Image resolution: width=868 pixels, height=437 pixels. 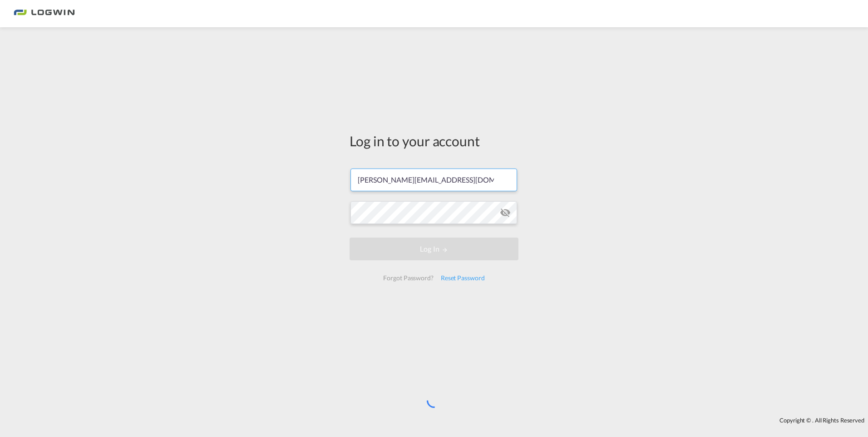 What do you see at coordinates (434, 180) in the screenshot?
I see `input: Enter email/phone number` at bounding box center [434, 180].